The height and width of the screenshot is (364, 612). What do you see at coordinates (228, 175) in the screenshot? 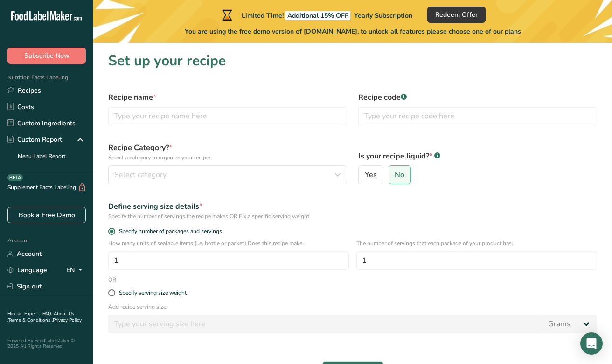
I see `button: Select category` at bounding box center [228, 175].